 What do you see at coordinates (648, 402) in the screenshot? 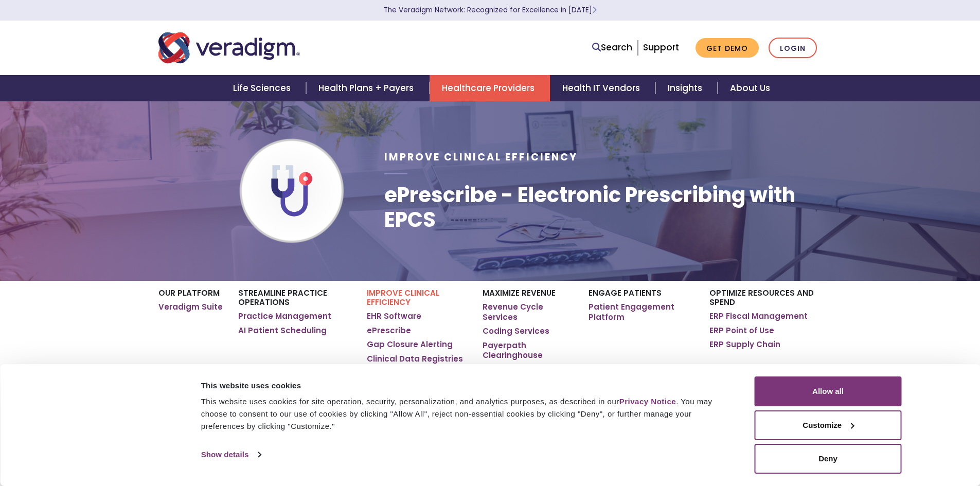
I see `a: Privacy Notice` at bounding box center [648, 402].